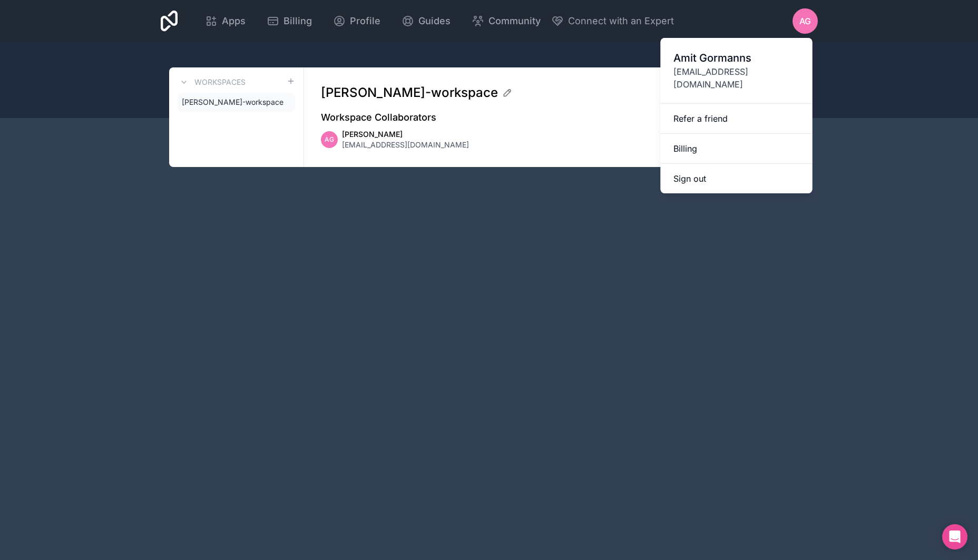 The width and height of the screenshot is (978, 560). What do you see at coordinates (365, 21) in the screenshot?
I see `span: Profile` at bounding box center [365, 21].